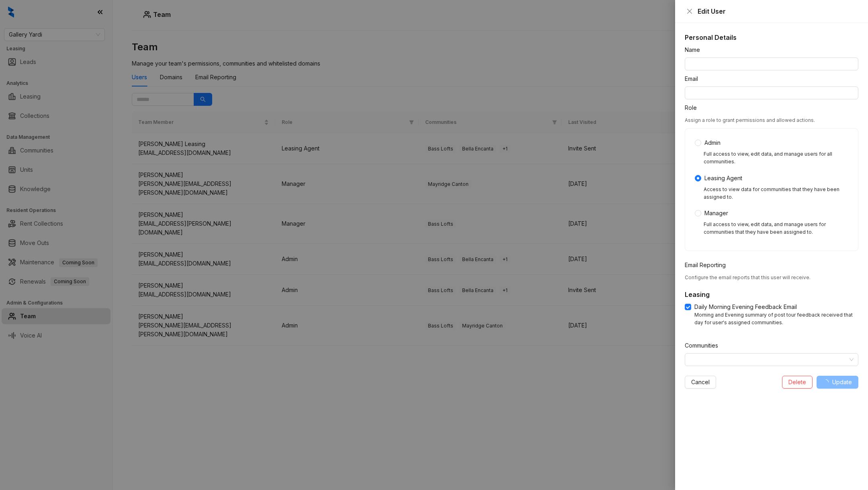 The height and width of the screenshot is (490, 868). Describe the element at coordinates (776, 228) in the screenshot. I see `div: Full access to view, edit data, and manage users for communities that they have been assigned to.` at that location.